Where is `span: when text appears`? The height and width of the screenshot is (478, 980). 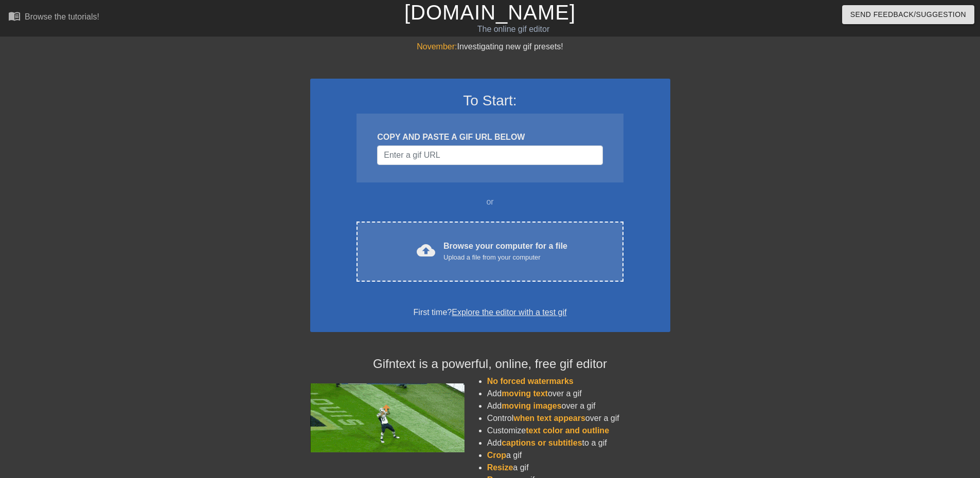 span: when text appears is located at coordinates (549, 418).